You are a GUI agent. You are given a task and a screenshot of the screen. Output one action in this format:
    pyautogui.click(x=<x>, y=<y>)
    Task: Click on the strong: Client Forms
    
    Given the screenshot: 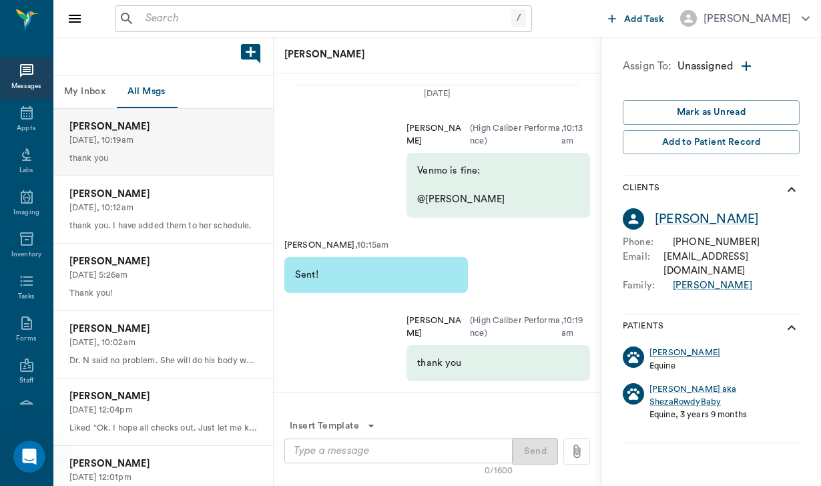 What is the action you would take?
    pyautogui.click(x=87, y=307)
    